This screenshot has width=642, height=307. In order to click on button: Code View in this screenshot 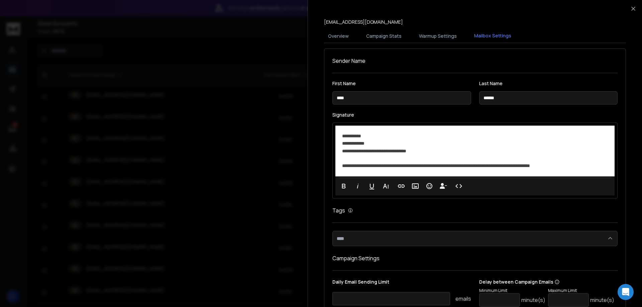, I will do `click(459, 186)`.